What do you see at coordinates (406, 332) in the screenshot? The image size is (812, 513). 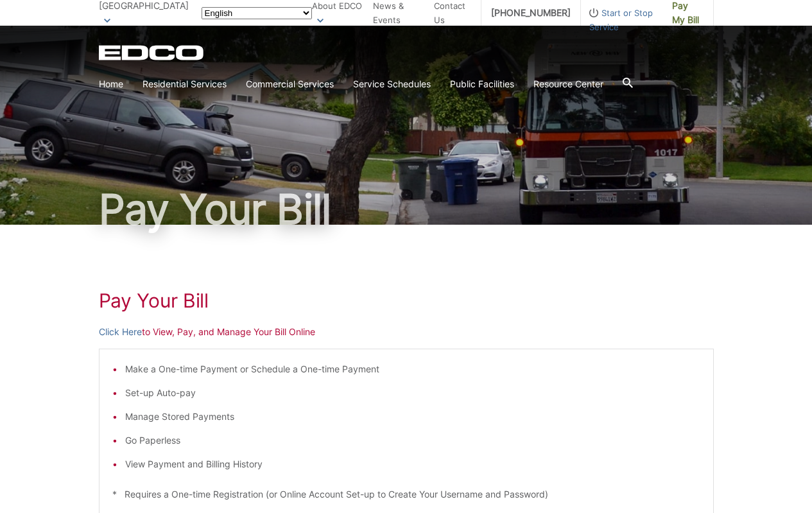 I see `p: to View, Pay, and Manage Your Bill Online` at bounding box center [406, 332].